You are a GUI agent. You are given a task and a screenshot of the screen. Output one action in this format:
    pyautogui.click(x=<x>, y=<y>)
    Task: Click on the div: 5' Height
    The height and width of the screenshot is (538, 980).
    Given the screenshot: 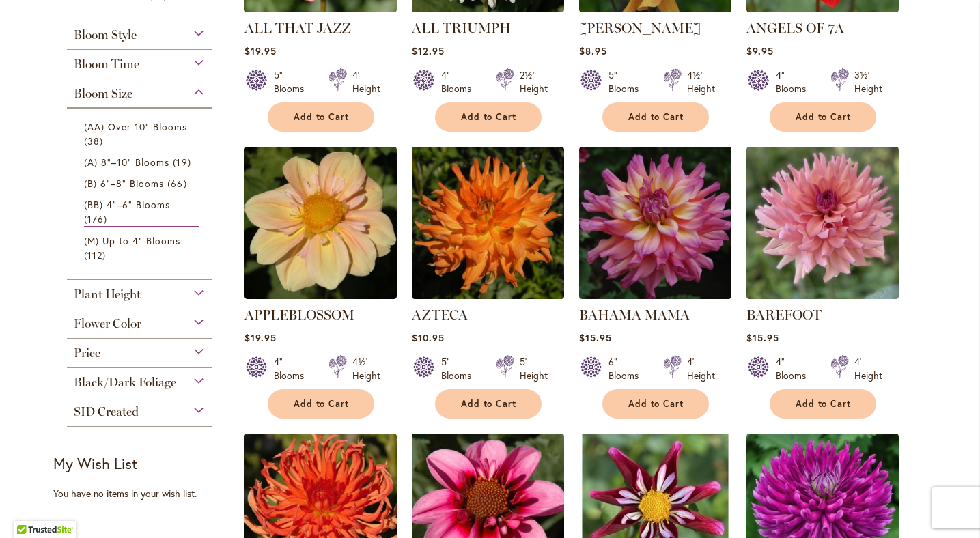 What is the action you would take?
    pyautogui.click(x=534, y=368)
    